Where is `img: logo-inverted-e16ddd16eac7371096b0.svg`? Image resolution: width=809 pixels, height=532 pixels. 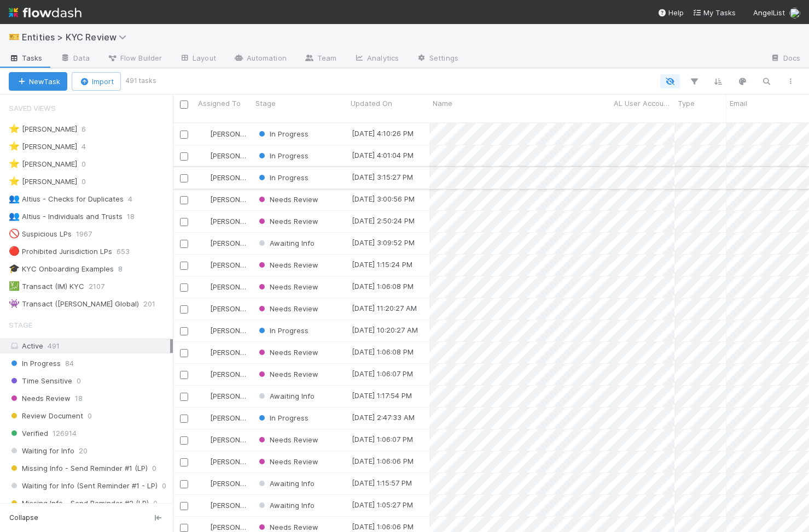
img: logo-inverted-e16ddd16eac7371096b0.svg is located at coordinates (45, 13).